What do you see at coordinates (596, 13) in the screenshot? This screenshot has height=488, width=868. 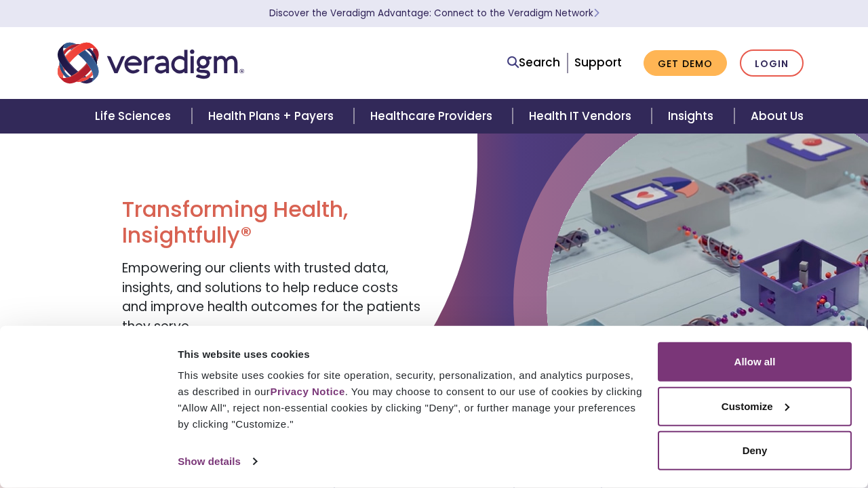 I see `span: Learn More` at bounding box center [596, 13].